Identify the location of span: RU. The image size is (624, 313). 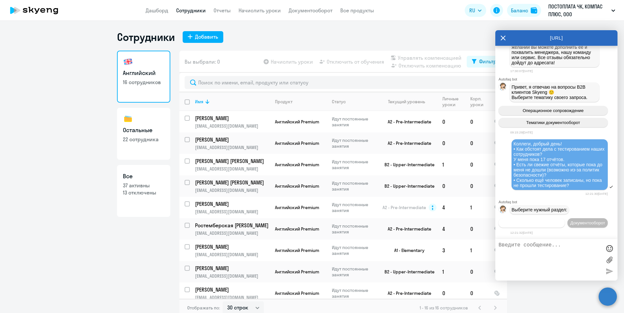
(472, 10).